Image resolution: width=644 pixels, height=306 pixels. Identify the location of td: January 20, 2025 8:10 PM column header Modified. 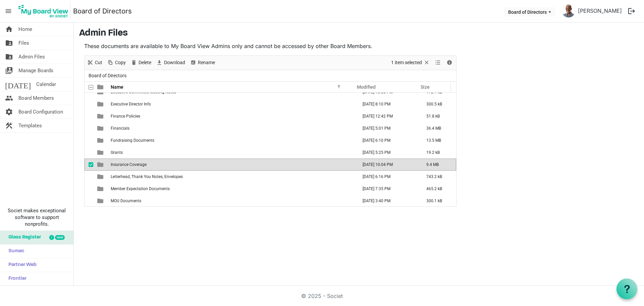
(388, 104).